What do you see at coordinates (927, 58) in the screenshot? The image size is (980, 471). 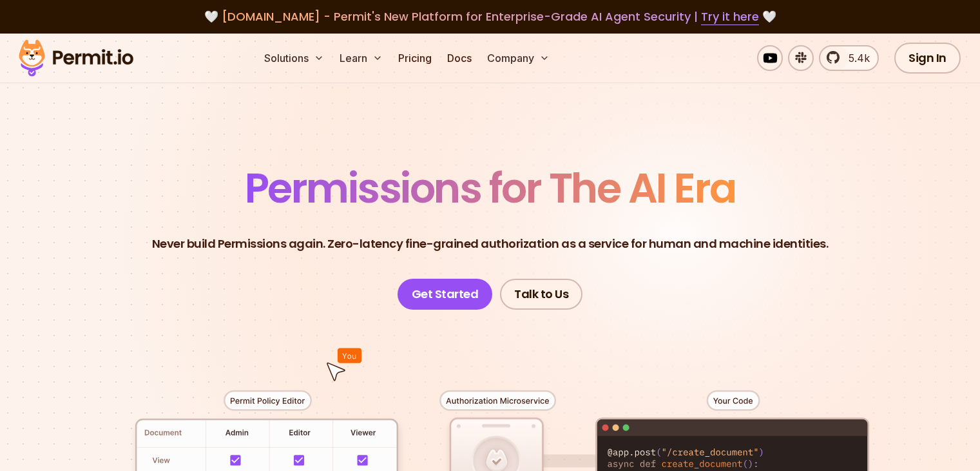 I see `a: Sign In` at bounding box center [927, 58].